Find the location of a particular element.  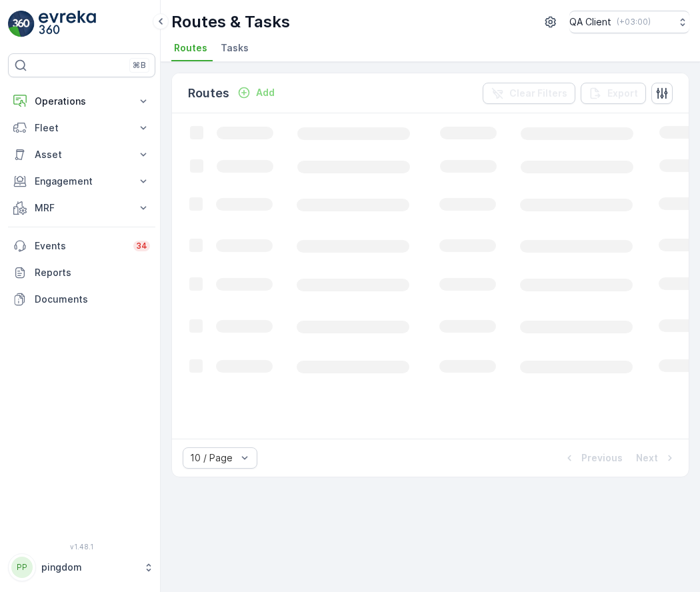

p: Documents is located at coordinates (92, 299).